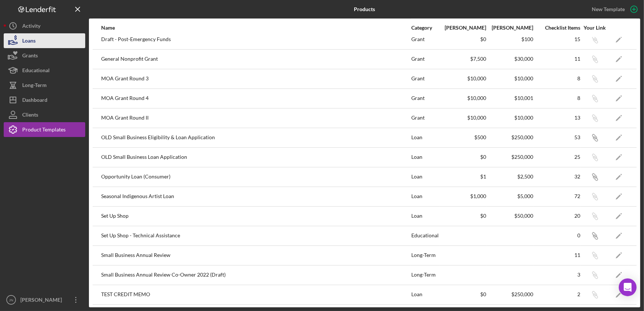 This screenshot has width=644, height=311. I want to click on div: Your Link, so click(595, 28).